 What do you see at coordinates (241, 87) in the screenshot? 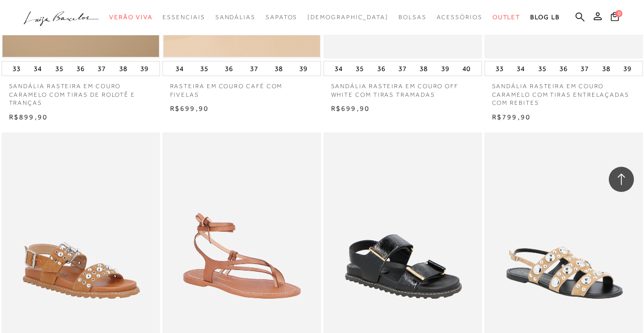
I see `p: RASTEIRA EM COURO CAFÉ COM FIVELAS` at bounding box center [241, 87].